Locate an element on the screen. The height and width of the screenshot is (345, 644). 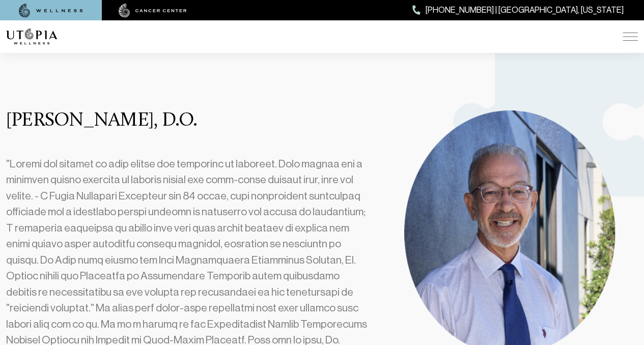
img: icon-hamburger is located at coordinates (631, 37).